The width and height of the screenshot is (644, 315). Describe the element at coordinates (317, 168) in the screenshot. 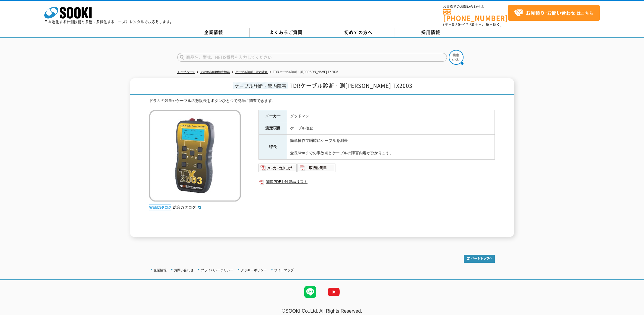

I see `img: 取扱説明書` at that location.